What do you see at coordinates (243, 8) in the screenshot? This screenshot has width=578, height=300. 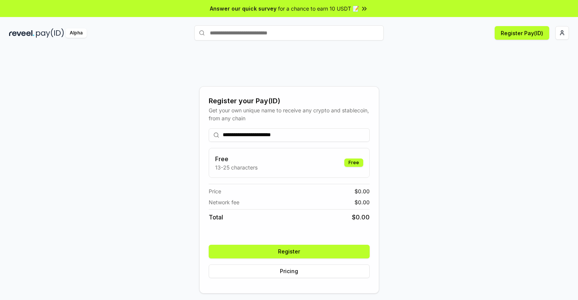 I see `span: Answer our quick survey` at bounding box center [243, 8].